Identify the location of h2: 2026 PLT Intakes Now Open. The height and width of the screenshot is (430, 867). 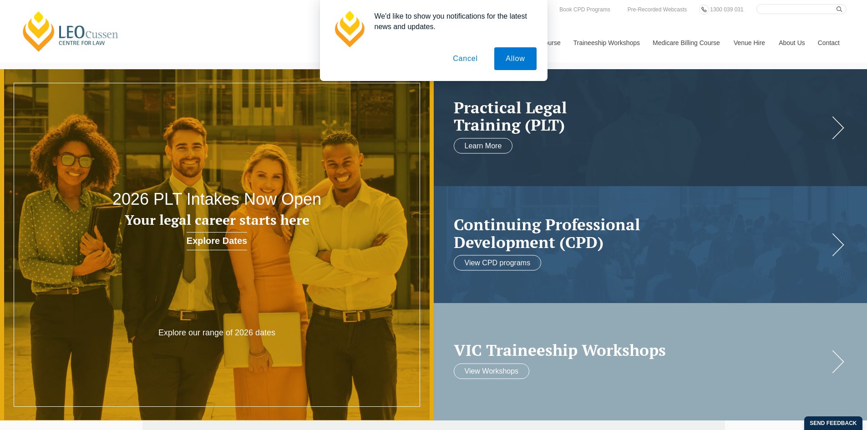
(217, 199).